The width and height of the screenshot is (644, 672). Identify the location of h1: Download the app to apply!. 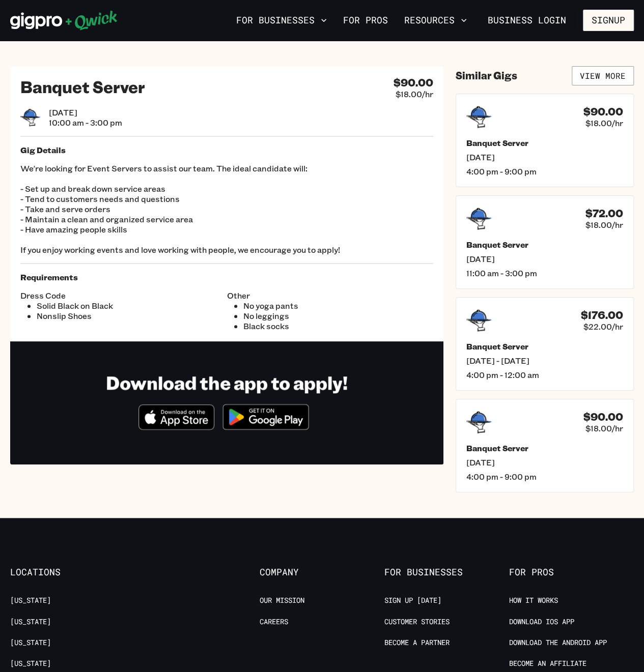
(226, 382).